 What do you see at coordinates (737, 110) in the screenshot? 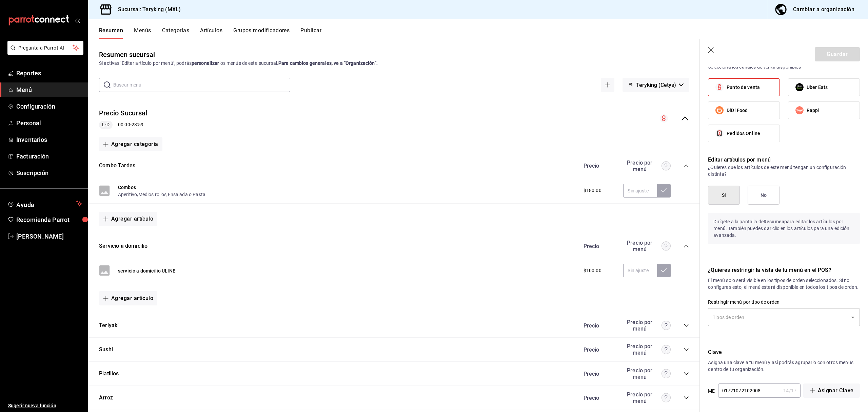
I see `span: DiDi Food` at bounding box center [737, 110].